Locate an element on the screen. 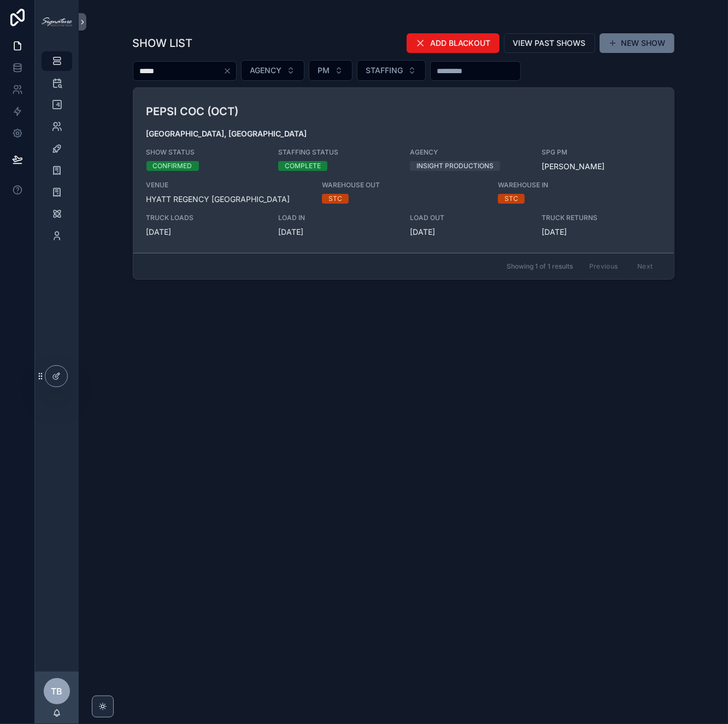  span: LOAD OUT is located at coordinates (469, 218).